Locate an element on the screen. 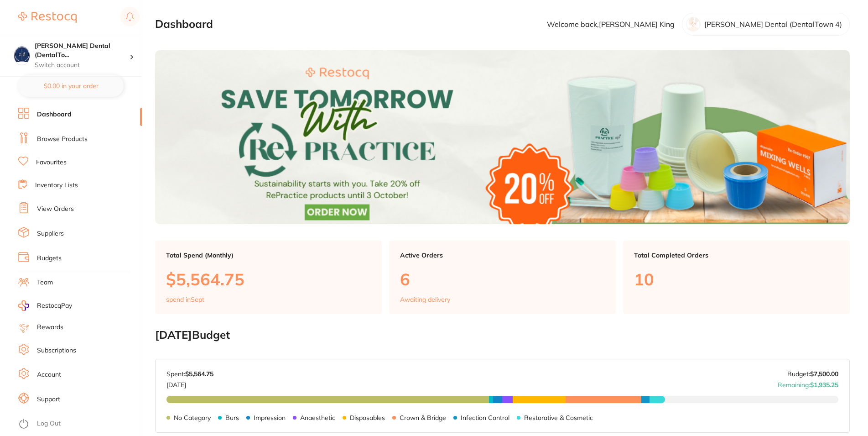  p: Crown & Bridge is located at coordinates (423, 417).